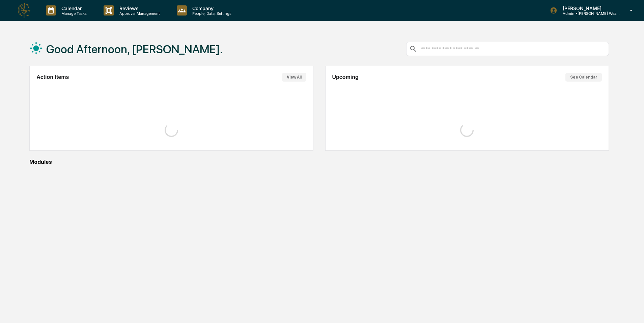 This screenshot has width=644, height=323. What do you see at coordinates (139, 14) in the screenshot?
I see `p: Approval Management` at bounding box center [139, 14].